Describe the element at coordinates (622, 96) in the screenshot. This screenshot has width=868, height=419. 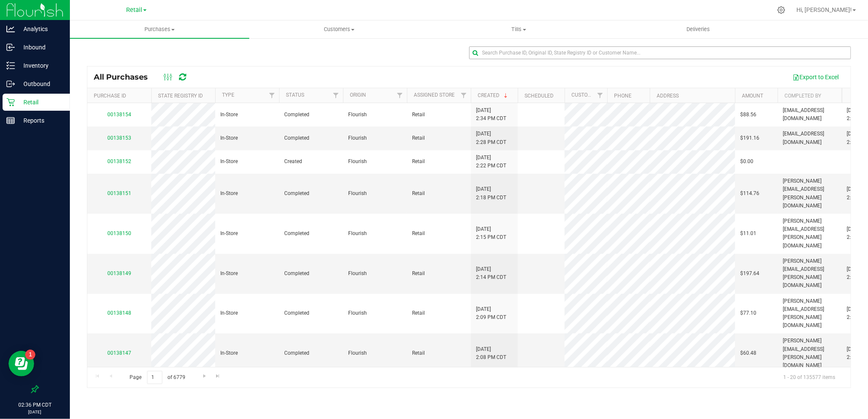
I see `a: Phone` at that location.